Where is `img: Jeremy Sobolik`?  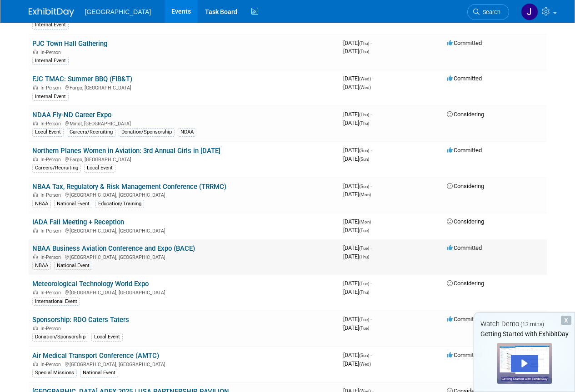
img: Jeremy Sobolik is located at coordinates (530, 12).